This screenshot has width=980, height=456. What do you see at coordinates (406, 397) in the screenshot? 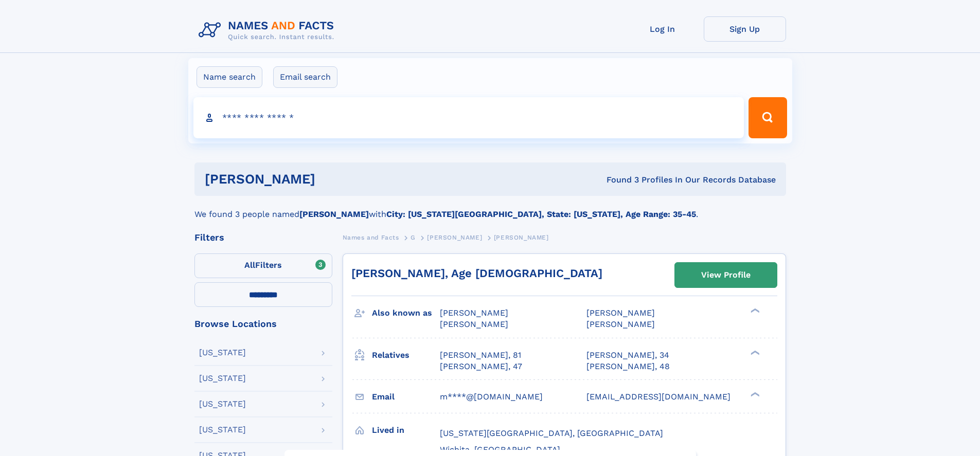
I see `h3: Email` at bounding box center [406, 397].